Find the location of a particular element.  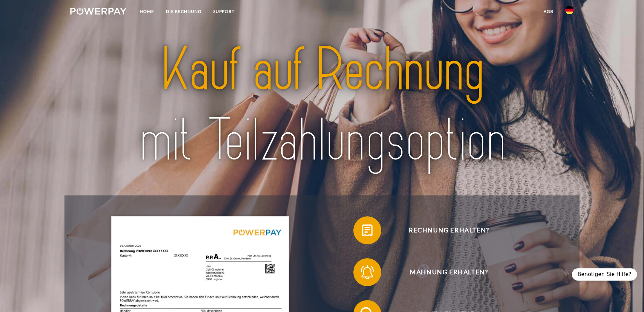

a: Rechnung erhalten? is located at coordinates (444, 230).